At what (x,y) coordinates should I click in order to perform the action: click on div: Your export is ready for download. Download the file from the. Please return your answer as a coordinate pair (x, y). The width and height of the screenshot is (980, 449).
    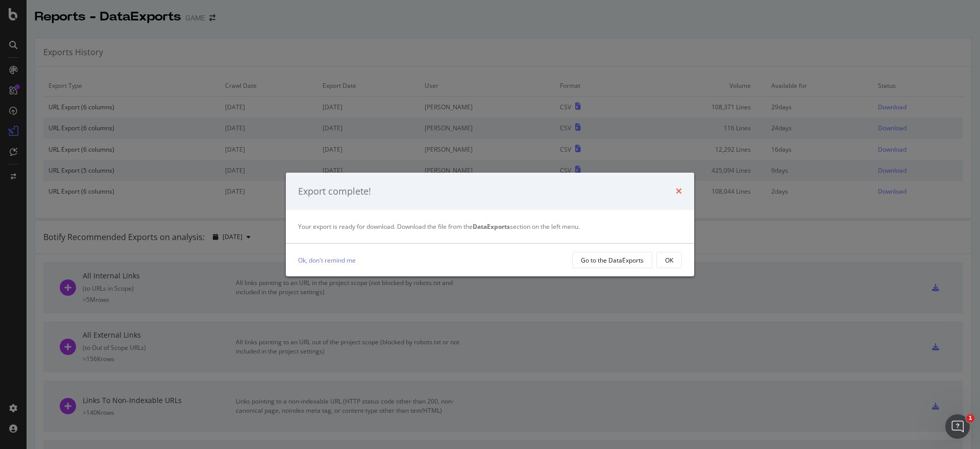
    Looking at the image, I should click on (490, 227).